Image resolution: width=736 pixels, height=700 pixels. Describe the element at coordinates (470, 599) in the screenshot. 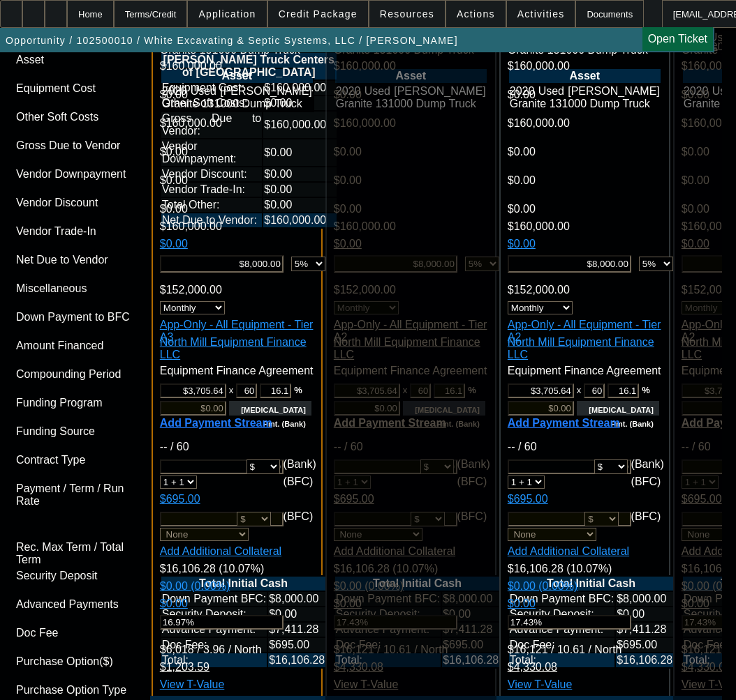

I see `td: $8,000.00` at that location.